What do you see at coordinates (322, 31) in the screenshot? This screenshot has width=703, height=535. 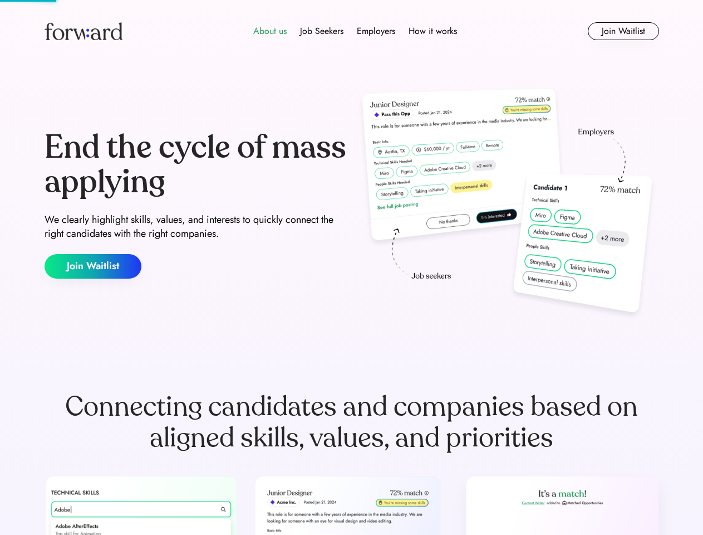 I see `div: Job Seekers` at bounding box center [322, 31].